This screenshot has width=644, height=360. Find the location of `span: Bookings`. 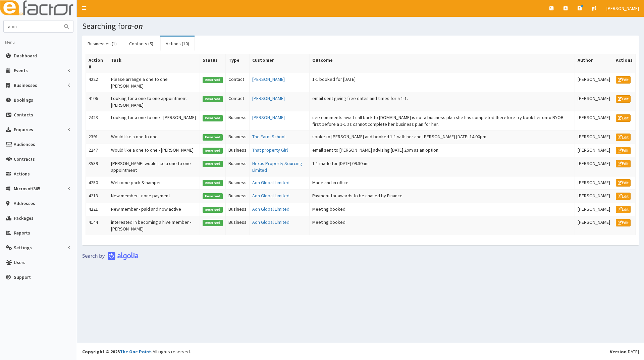

span: Bookings is located at coordinates (23, 100).